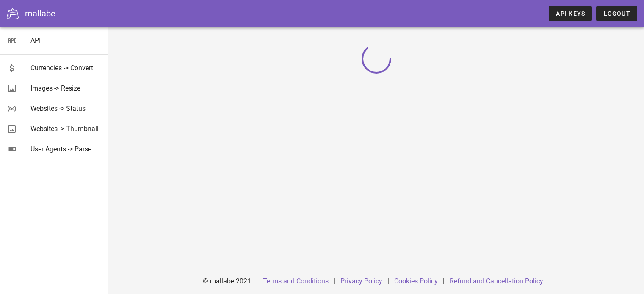  What do you see at coordinates (570, 13) in the screenshot?
I see `span: API Keys` at bounding box center [570, 13].